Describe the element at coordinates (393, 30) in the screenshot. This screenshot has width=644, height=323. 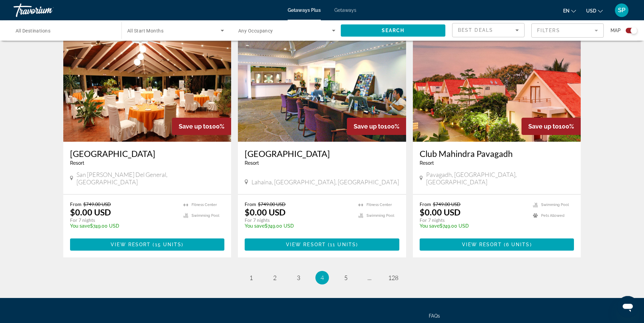
I see `button: Search` at that location.